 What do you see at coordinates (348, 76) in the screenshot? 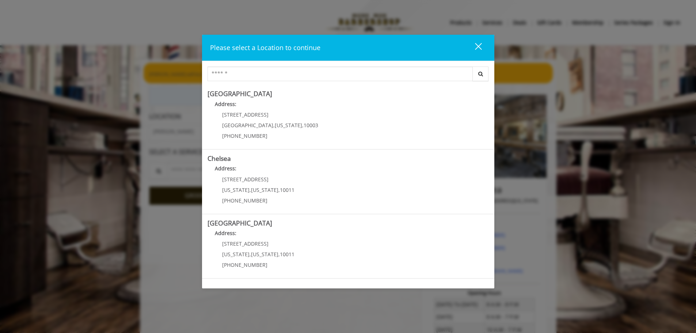
I see `div: Center Select` at bounding box center [348, 76].